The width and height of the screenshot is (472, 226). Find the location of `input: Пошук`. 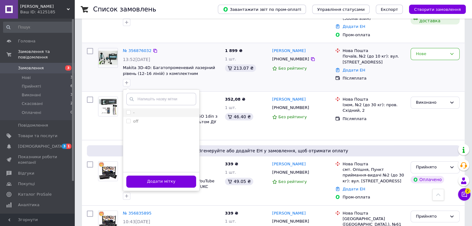

input: Пошук is located at coordinates (38, 27).